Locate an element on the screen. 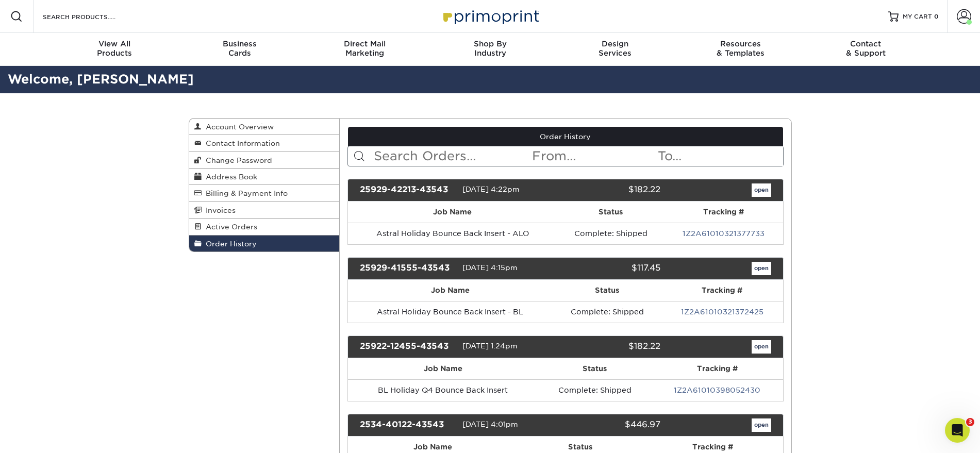 The height and width of the screenshot is (453, 980). input: To... is located at coordinates (720, 157).